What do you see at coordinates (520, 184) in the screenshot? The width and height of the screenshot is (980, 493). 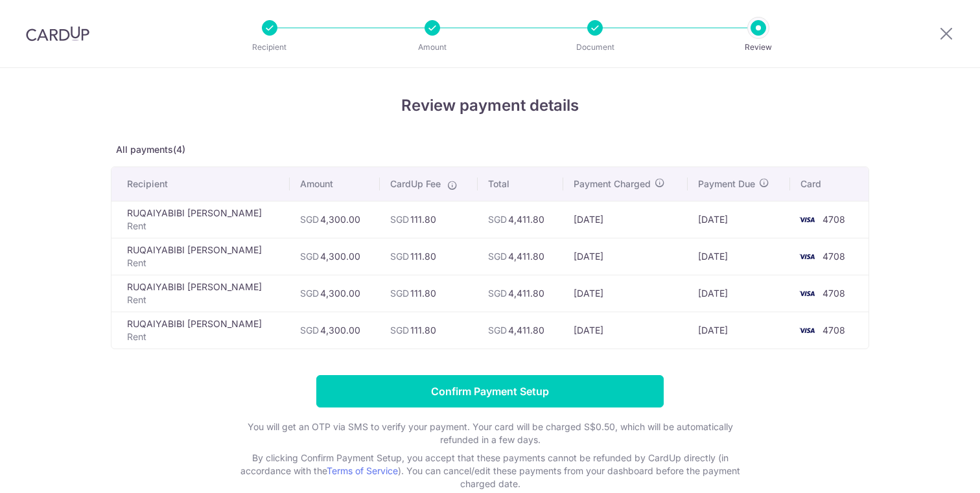 I see `th: Total` at bounding box center [520, 184].